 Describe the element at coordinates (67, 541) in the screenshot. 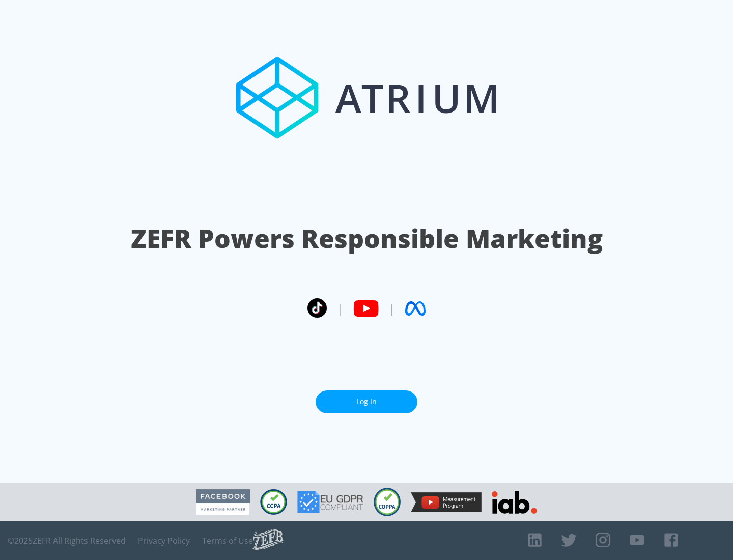

I see `span: © 2025 ZEFR All Rights Reserved` at that location.